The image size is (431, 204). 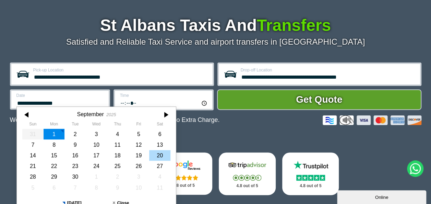 What do you see at coordinates (96, 125) in the screenshot?
I see `th: Wednesday` at bounding box center [96, 125].